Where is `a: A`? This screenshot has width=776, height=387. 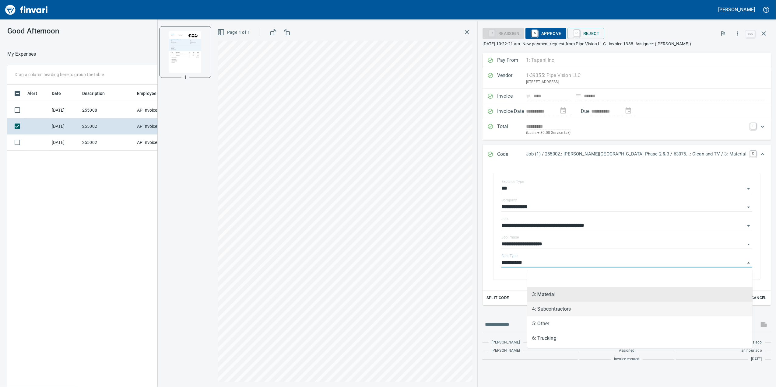 a: A is located at coordinates (535, 33).